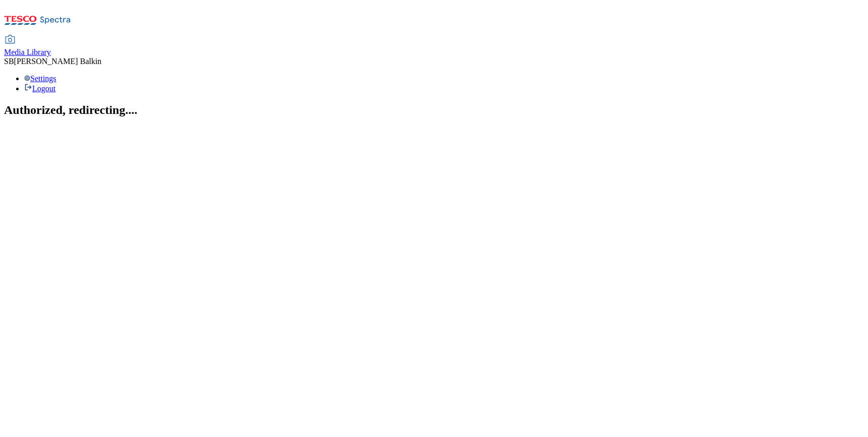  What do you see at coordinates (434, 110) in the screenshot?
I see `h2: Authorized, redirecting....` at bounding box center [434, 110].